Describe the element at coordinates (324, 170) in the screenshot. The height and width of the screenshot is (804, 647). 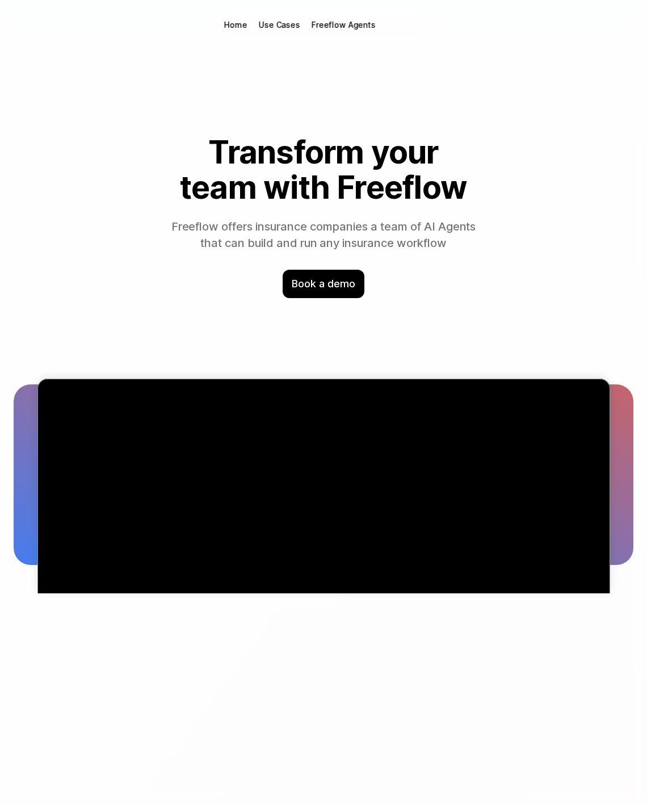
I see `h1: Transform your team with Freeflow` at that location.